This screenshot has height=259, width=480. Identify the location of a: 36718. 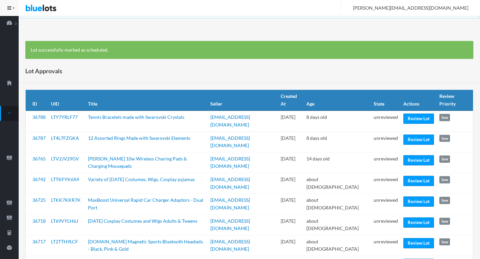
(39, 221).